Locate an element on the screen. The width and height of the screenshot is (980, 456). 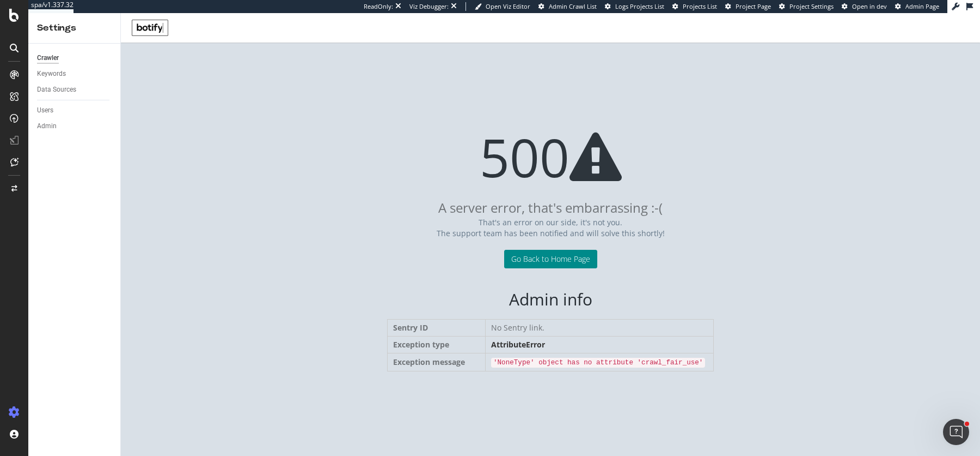
div: Data Sources is located at coordinates (57, 90).